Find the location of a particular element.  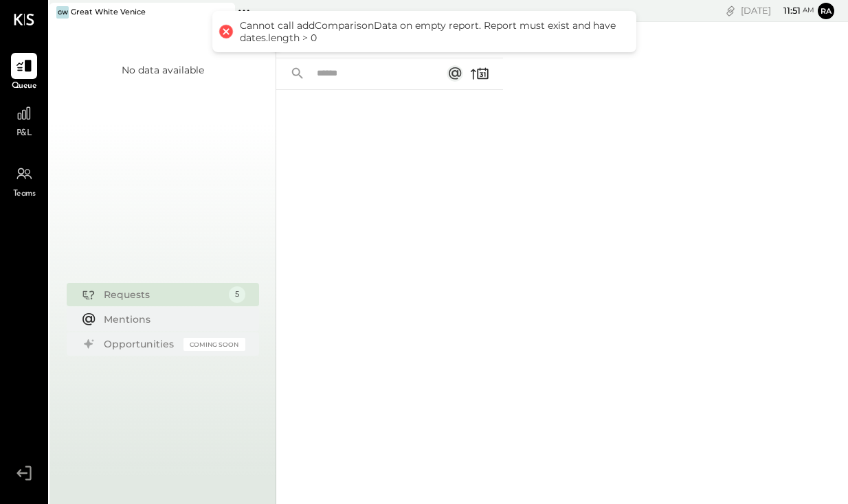

span: P&L is located at coordinates (24, 134).